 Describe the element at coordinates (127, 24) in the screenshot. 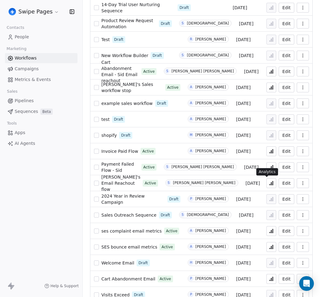

I see `span: Product Review Request Automation` at that location.